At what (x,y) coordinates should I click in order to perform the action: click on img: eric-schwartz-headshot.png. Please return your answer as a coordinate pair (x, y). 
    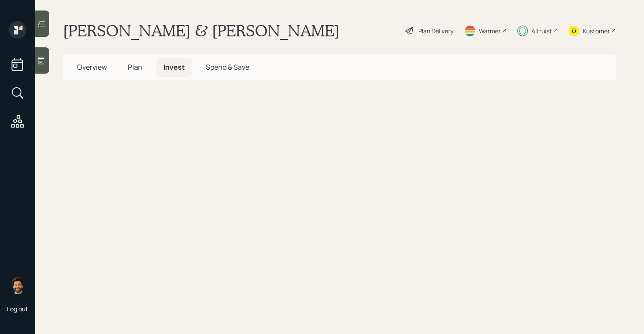
    Looking at the image, I should click on (17, 285).